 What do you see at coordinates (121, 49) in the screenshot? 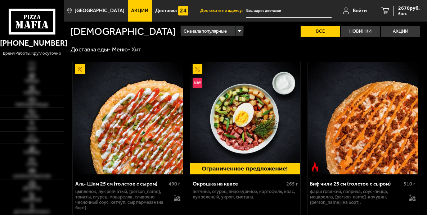
I see `a: Меню-` at bounding box center [121, 49].